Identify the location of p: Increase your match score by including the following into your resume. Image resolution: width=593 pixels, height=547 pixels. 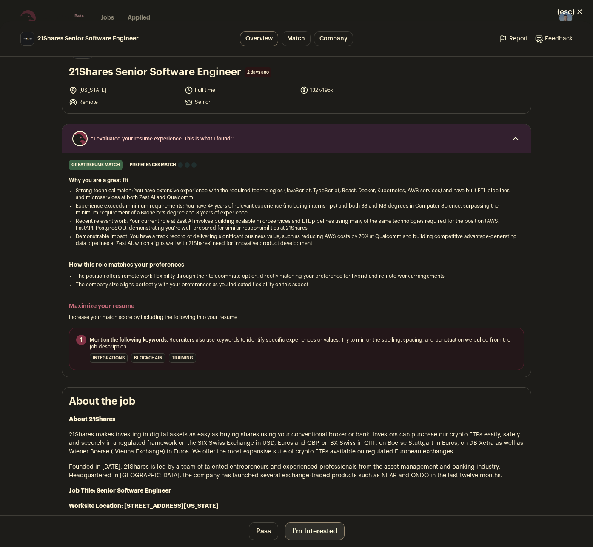
(296, 317).